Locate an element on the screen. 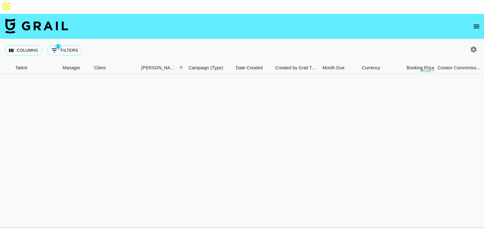  img: Grail Talent is located at coordinates (37, 26).